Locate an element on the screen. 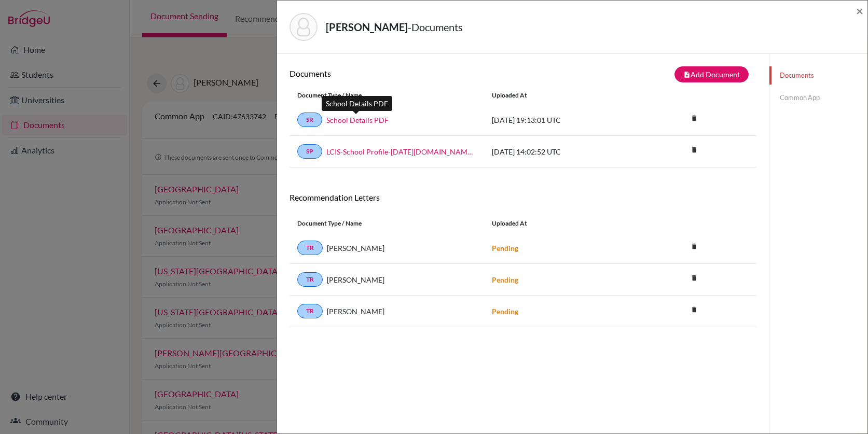 The width and height of the screenshot is (868, 434). span: - Documents is located at coordinates (435, 27).